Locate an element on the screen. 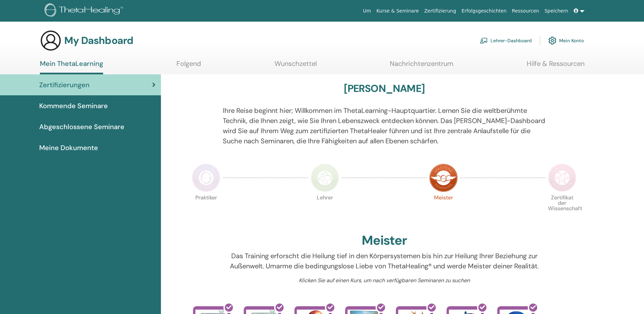 This screenshot has width=644, height=314. h2: Meister is located at coordinates (384, 241).